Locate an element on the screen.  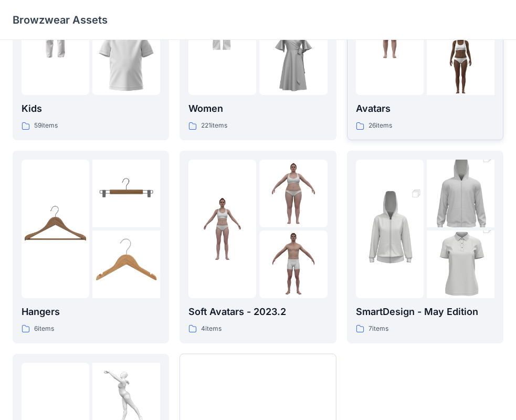
p: SmartDesign - May Edition is located at coordinates (425, 311).